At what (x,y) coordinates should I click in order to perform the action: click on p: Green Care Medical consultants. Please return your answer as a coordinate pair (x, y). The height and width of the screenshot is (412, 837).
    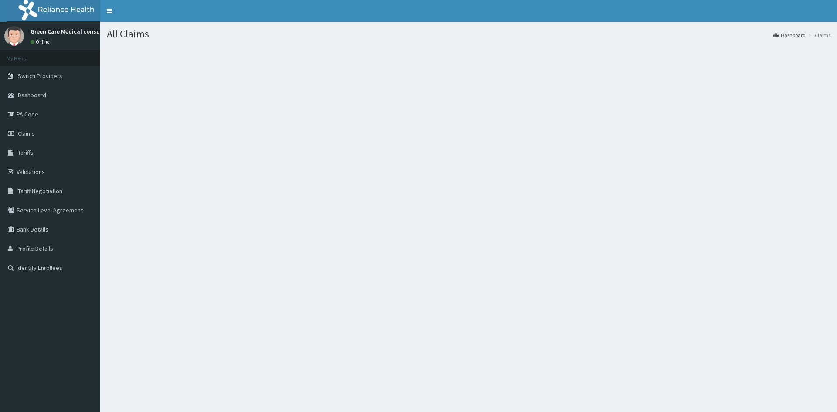
    Looking at the image, I should click on (74, 31).